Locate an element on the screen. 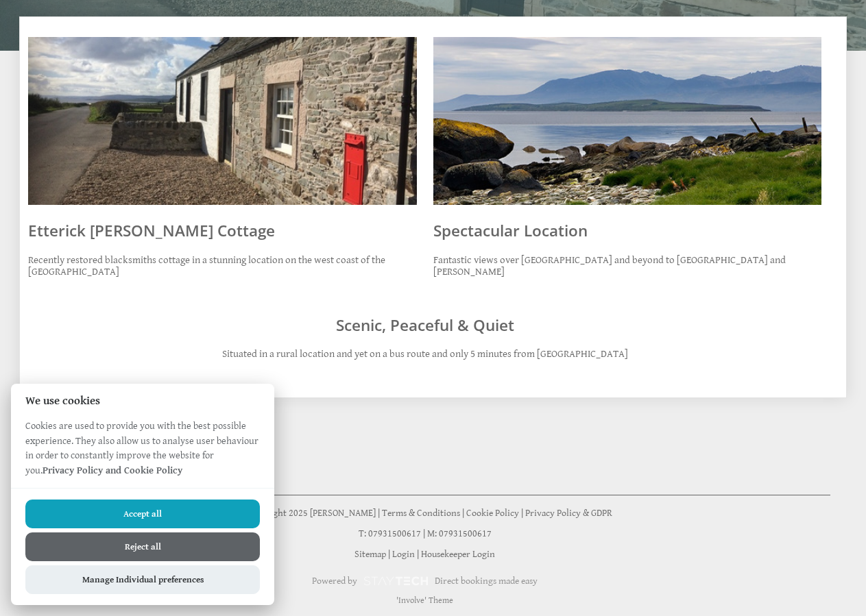 The height and width of the screenshot is (616, 866). a: Housekeeper Login is located at coordinates (458, 555).